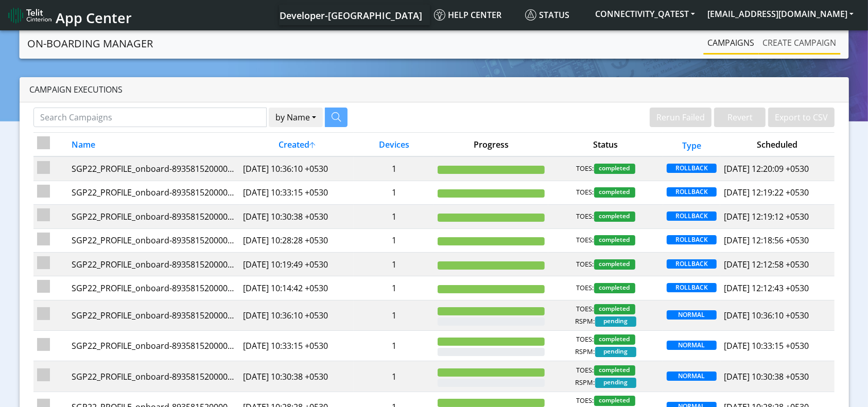 The height and width of the screenshot is (407, 868). I want to click on img: logo-telit-cinterion-gw-new.png, so click(30, 15).